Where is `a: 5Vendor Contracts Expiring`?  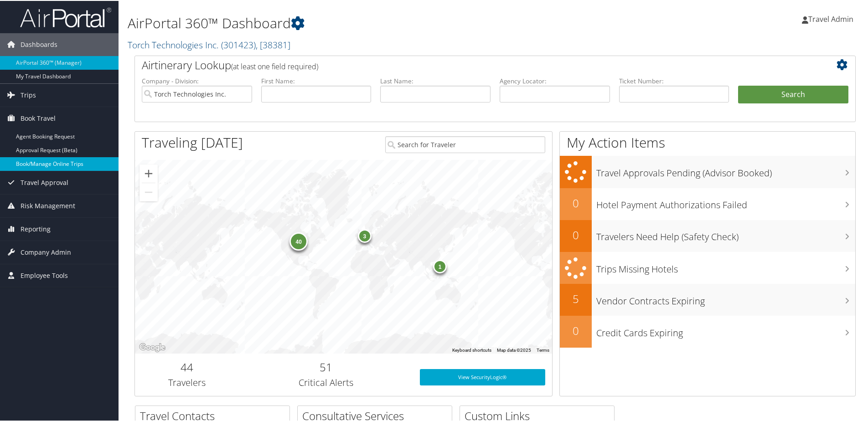 a: 5Vendor Contracts Expiring is located at coordinates (708, 299).